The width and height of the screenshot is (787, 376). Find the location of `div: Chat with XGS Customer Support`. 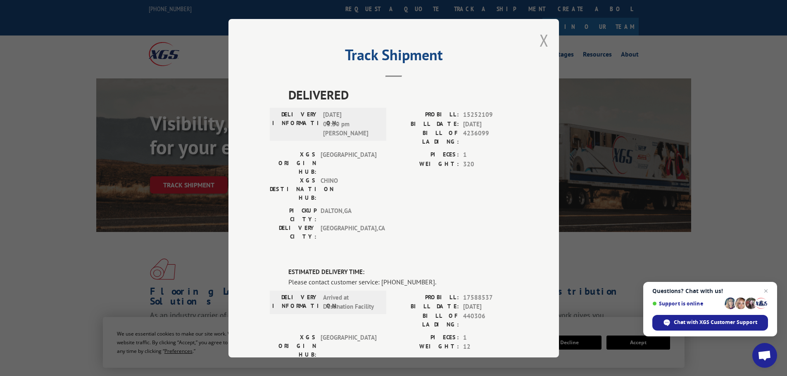

div: Chat with XGS Customer Support is located at coordinates (710, 323).